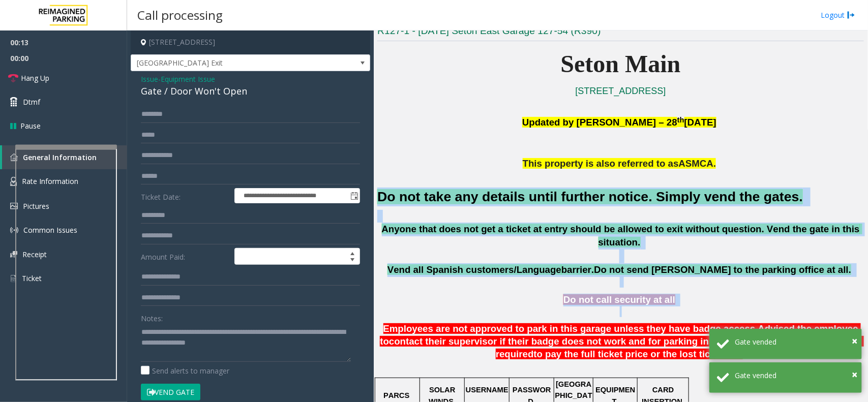 This screenshot has height=402, width=868. What do you see at coordinates (571, 328) in the screenshot?
I see `span: Employees are not approved to park in this garage unless they have badge access.` at bounding box center [571, 328].